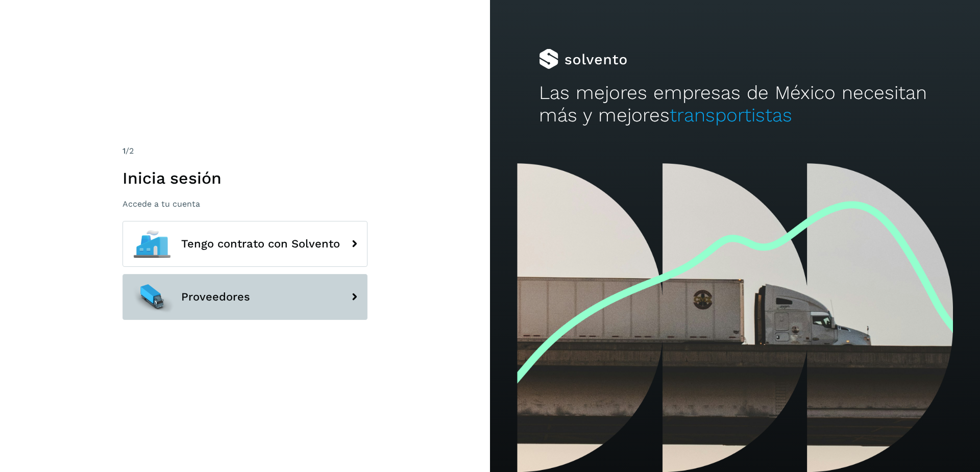 This screenshot has height=472, width=980. I want to click on h1: Inicia sesión, so click(245, 178).